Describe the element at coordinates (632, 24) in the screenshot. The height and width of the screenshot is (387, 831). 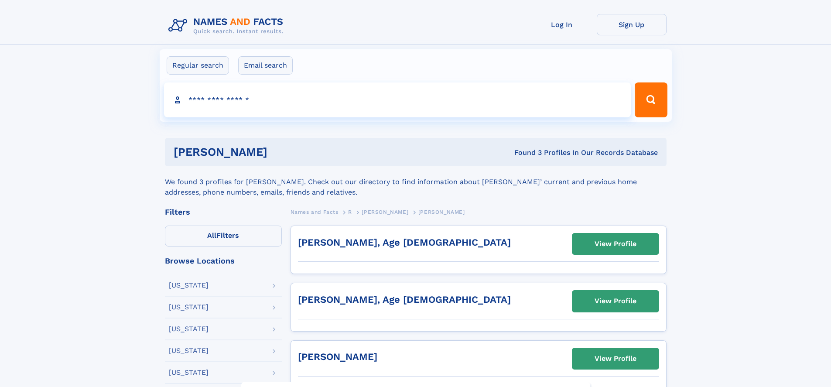
I see `a: Sign Up` at that location.